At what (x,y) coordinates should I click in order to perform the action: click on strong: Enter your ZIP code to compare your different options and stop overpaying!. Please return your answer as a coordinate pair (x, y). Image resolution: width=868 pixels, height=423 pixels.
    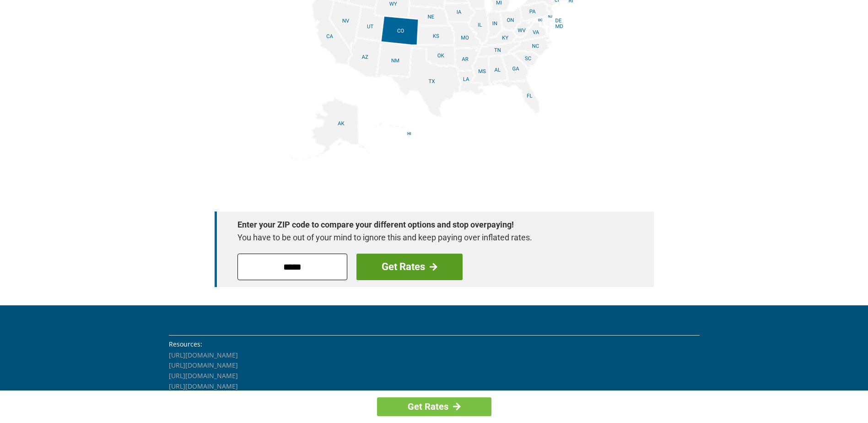
    Looking at the image, I should click on (430, 225).